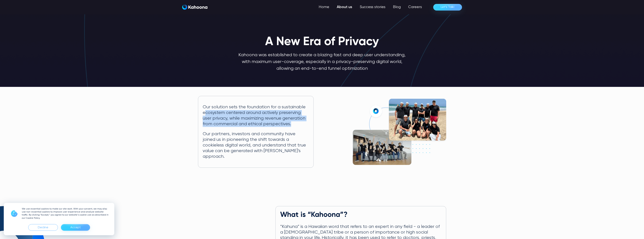  I want to click on div: Let’s Talk!, so click(447, 7).